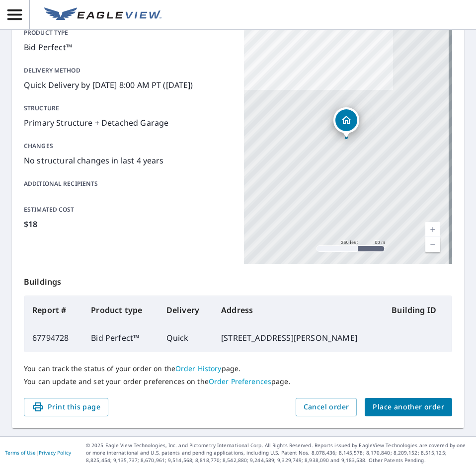 This screenshot has height=469, width=476. I want to click on p: No structural changes in last 4 years, so click(128, 160).